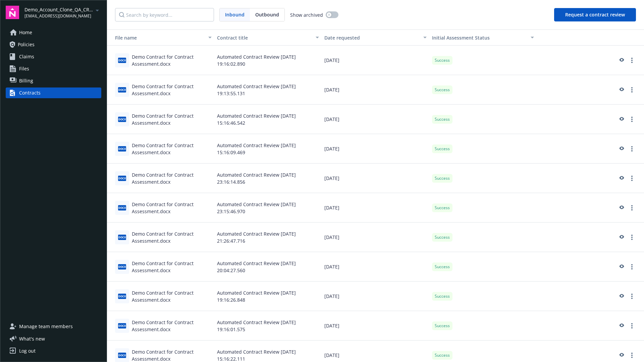  Describe the element at coordinates (27, 351) in the screenshot. I see `div: Log out` at that location.